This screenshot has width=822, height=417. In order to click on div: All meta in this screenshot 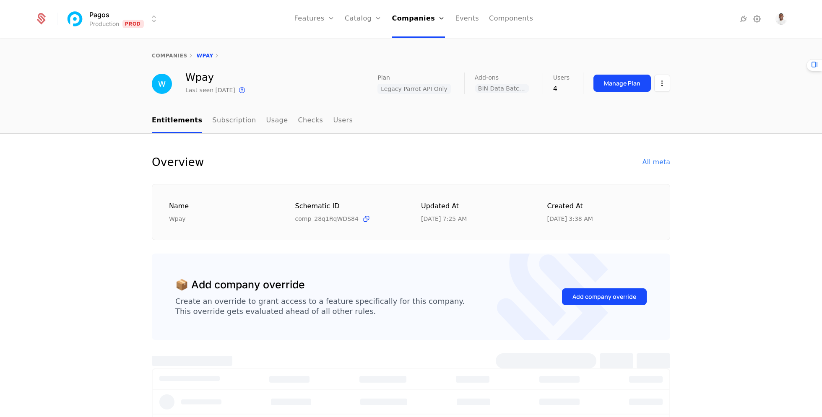, I will do `click(657, 162)`.